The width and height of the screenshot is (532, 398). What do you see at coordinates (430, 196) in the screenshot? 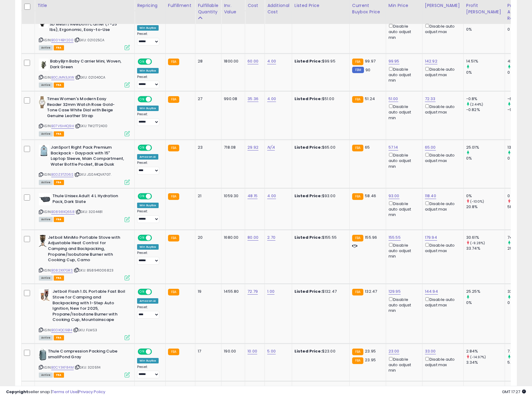
I see `a: 118.40` at bounding box center [430, 196].